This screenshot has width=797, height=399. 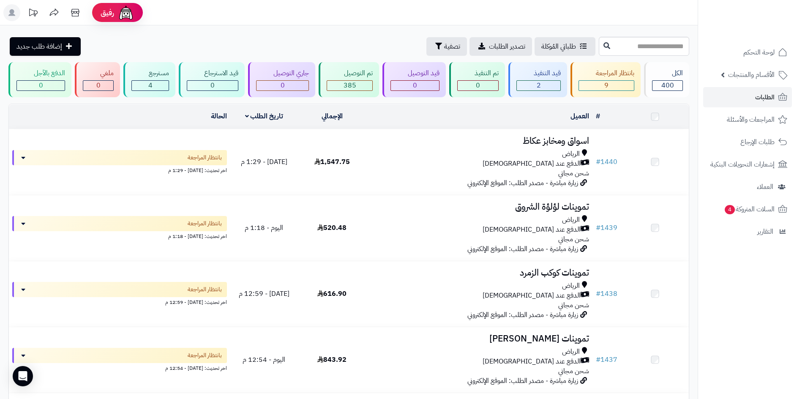 I want to click on span: لوحة التحكم, so click(x=759, y=52).